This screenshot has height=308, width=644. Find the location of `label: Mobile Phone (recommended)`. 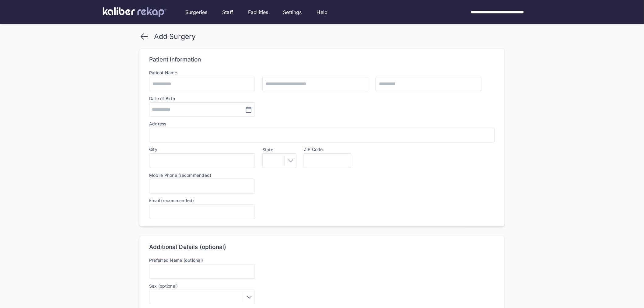

label: Mobile Phone (recommended) is located at coordinates (322, 175).